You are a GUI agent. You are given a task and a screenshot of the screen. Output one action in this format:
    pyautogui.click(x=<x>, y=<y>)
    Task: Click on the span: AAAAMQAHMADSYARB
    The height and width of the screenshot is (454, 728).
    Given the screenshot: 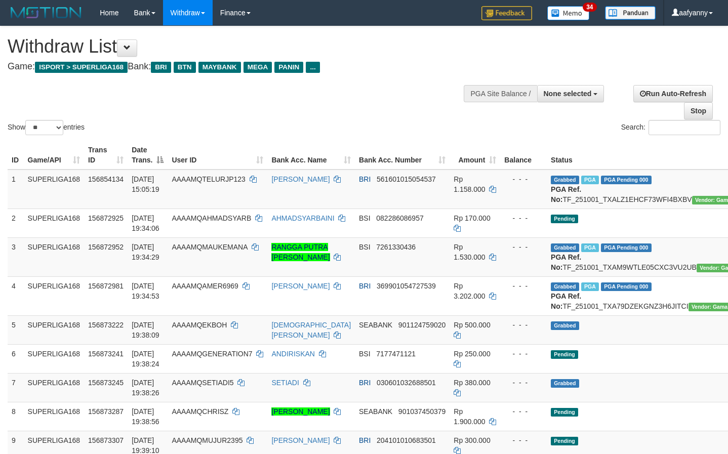 What is the action you would take?
    pyautogui.click(x=211, y=218)
    